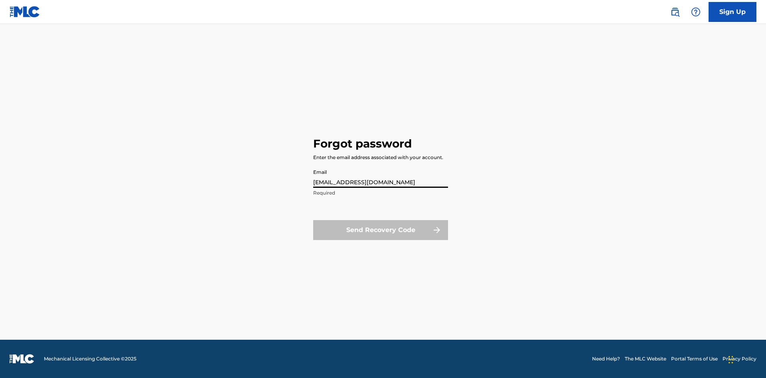  What do you see at coordinates (645, 359) in the screenshot?
I see `a: The MLC Website` at bounding box center [645, 359].